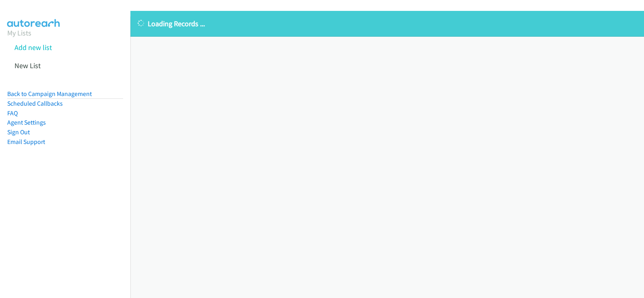  I want to click on a: Sign Out, so click(18, 132).